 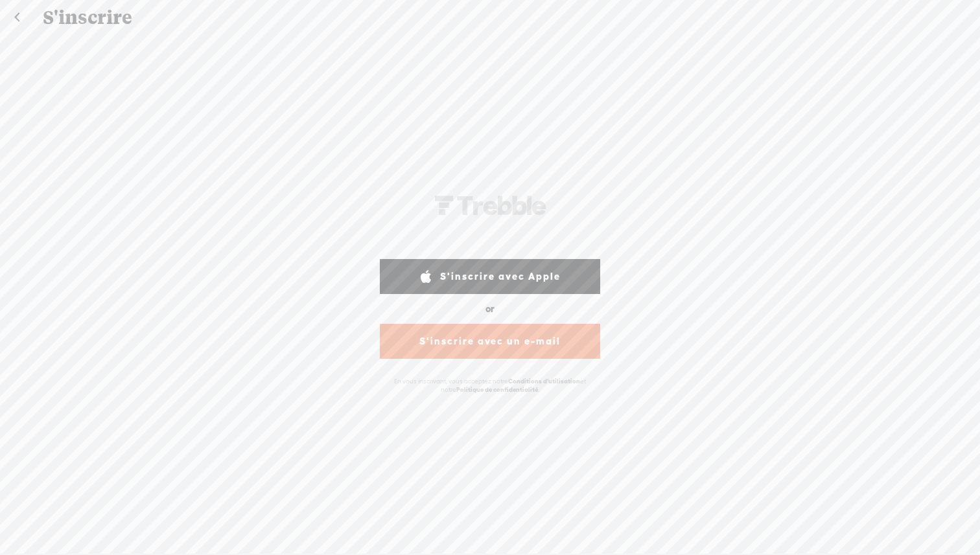 What do you see at coordinates (490, 277) in the screenshot?
I see `a: S'inscrire avec Apple` at bounding box center [490, 277].